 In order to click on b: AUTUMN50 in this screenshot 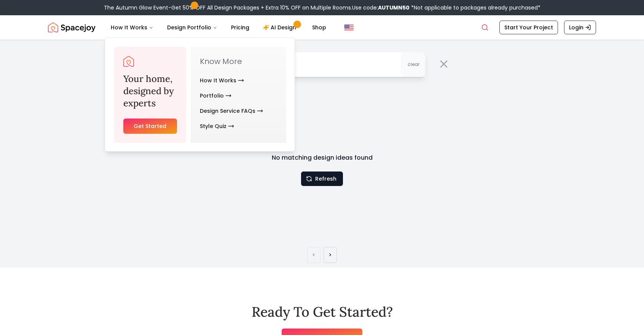, I will do `click(394, 7)`.